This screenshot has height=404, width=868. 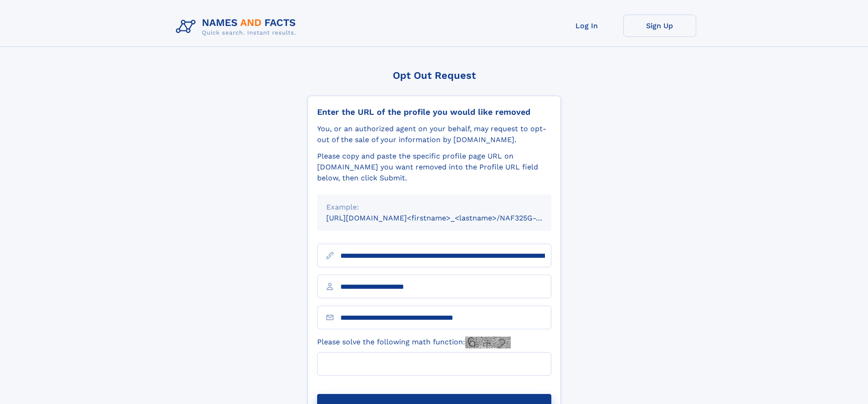 I want to click on a: Sign Up, so click(x=660, y=26).